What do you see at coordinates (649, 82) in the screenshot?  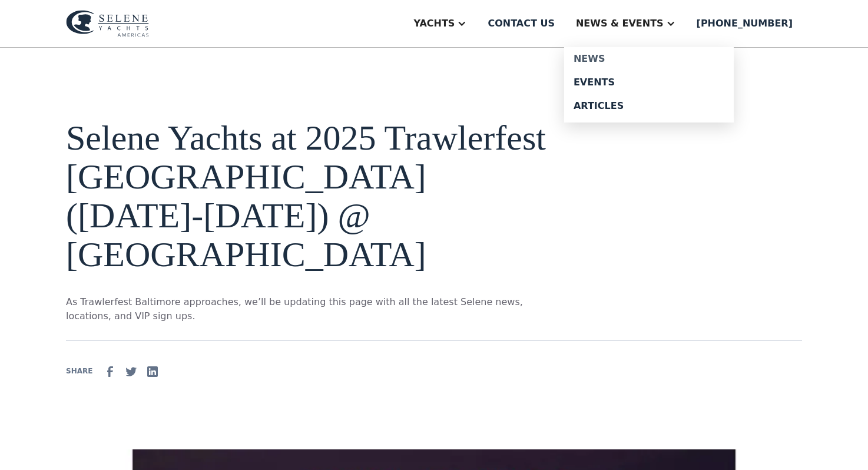 I see `a: Events` at bounding box center [649, 82].